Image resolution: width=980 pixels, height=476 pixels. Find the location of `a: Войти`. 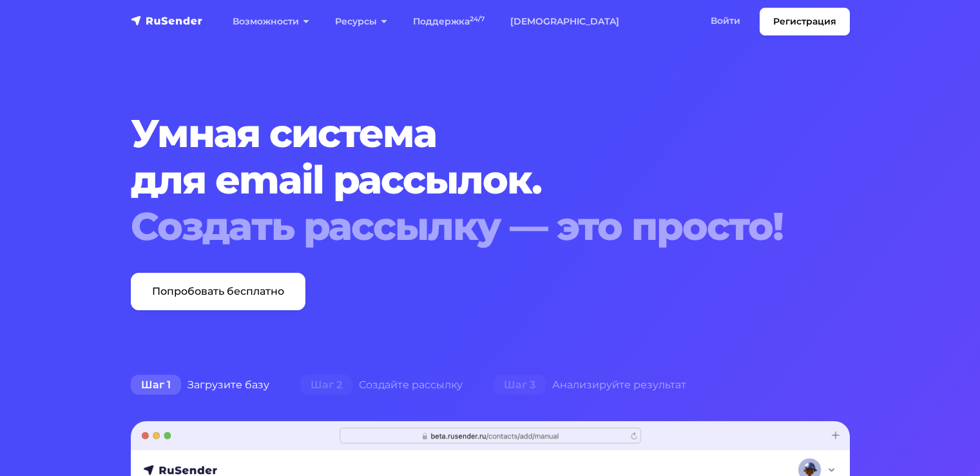

a: Войти is located at coordinates (726, 21).